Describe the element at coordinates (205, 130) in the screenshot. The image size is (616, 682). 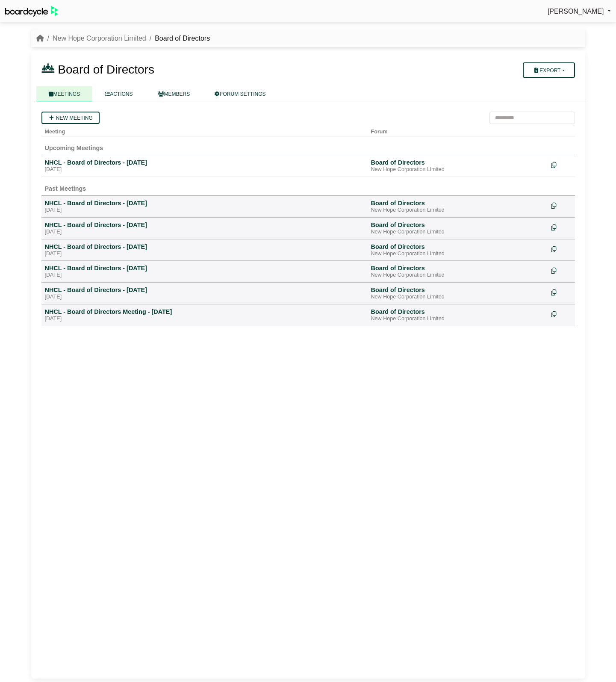
I see `th: Meeting` at that location.